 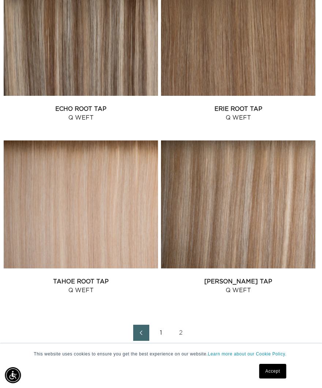 What do you see at coordinates (238, 113) in the screenshot?
I see `a: Erie Root Tap Q Weft` at bounding box center [238, 113].